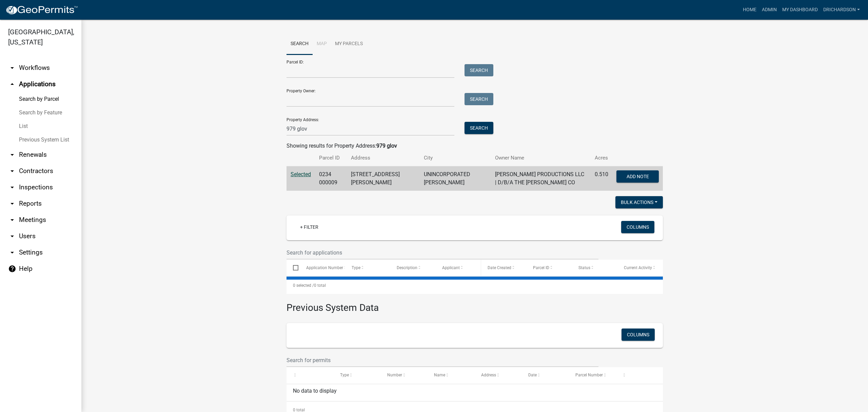 The height and width of the screenshot is (412, 868). What do you see at coordinates (442, 360) in the screenshot?
I see `input: Search for permits` at bounding box center [442, 360].